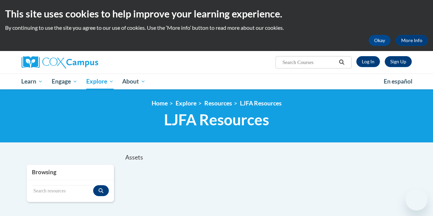 The height and width of the screenshot is (216, 433). What do you see at coordinates (70, 172) in the screenshot?
I see `h3: Browsing` at bounding box center [70, 172].